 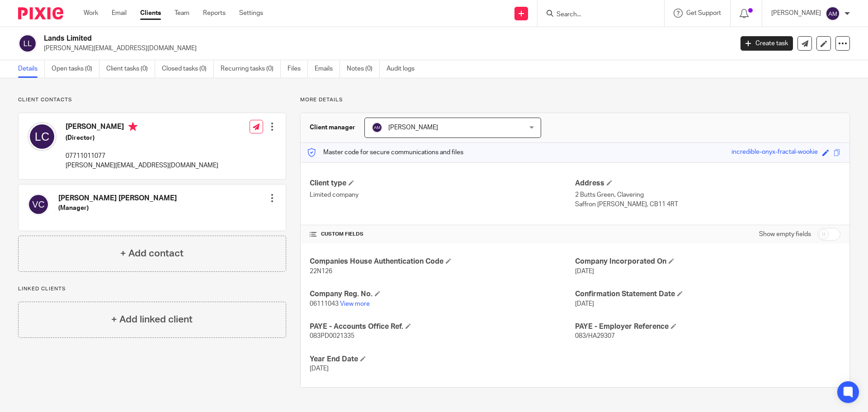 What do you see at coordinates (152, 289) in the screenshot?
I see `p: Linked clients` at bounding box center [152, 289].